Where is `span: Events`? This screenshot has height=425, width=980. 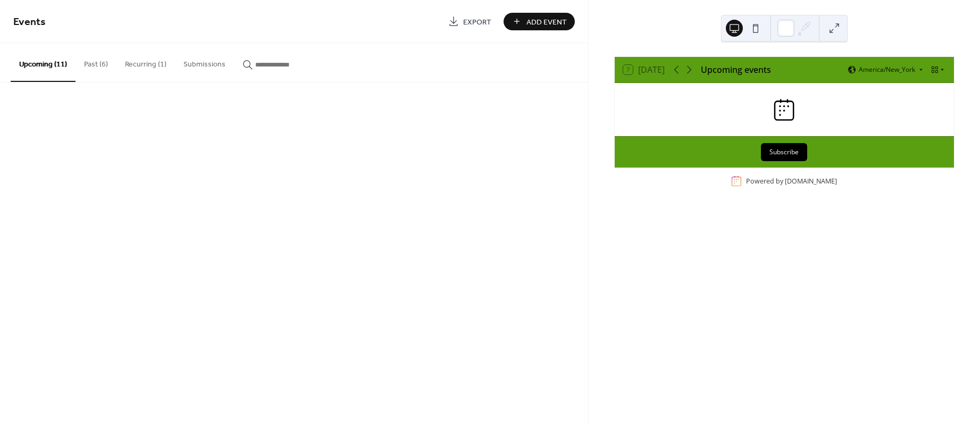 span: Events is located at coordinates (29, 22).